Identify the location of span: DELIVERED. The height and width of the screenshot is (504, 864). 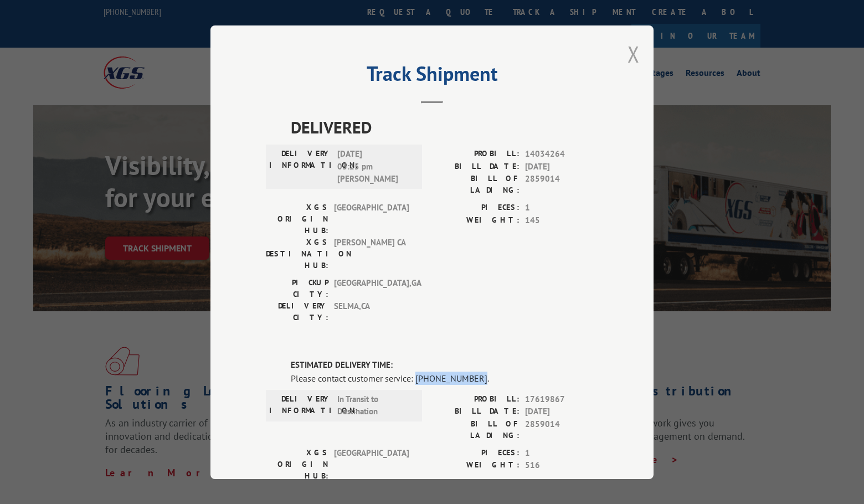
(444, 127).